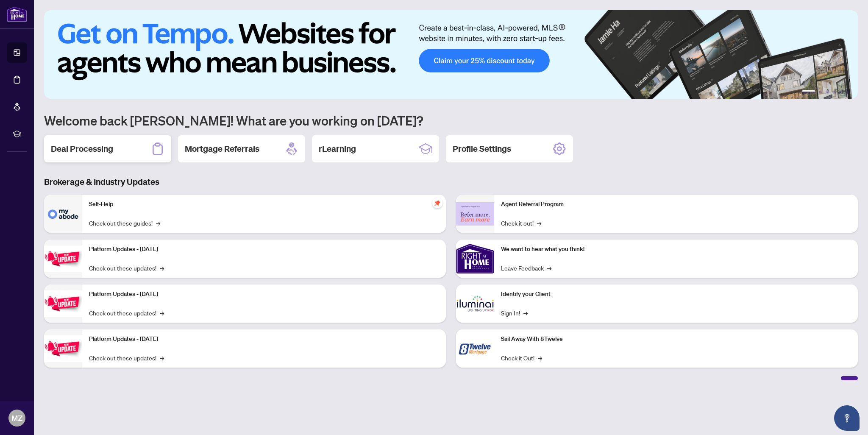  I want to click on a: Check it out!→, so click(521, 223).